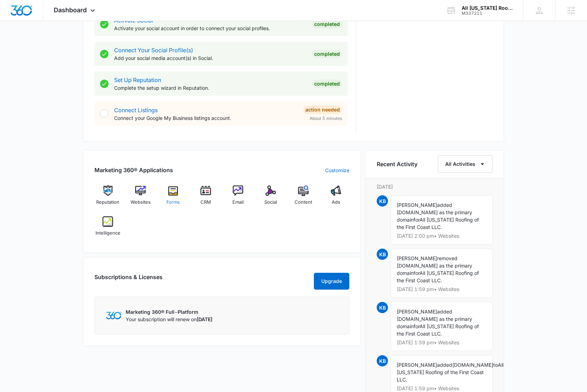 The width and height of the screenshot is (587, 392). What do you see at coordinates (445, 364) in the screenshot?
I see `span: added` at bounding box center [445, 364].